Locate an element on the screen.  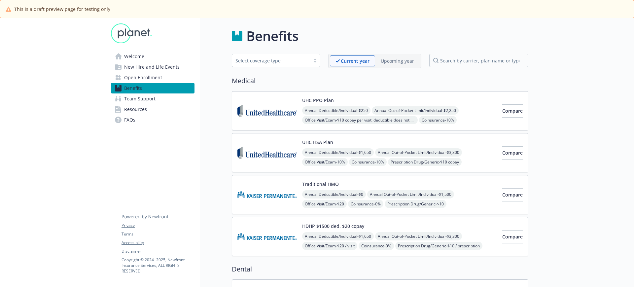
span: Office Visit/Exam - $10 copay per visit, deductible does not apply is located at coordinates (360, 120).